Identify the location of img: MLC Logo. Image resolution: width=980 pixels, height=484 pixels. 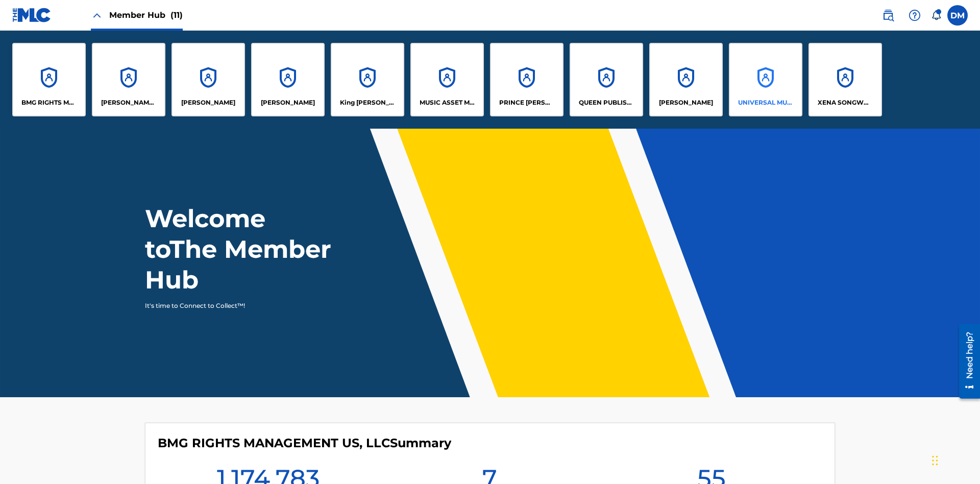
(31, 15).